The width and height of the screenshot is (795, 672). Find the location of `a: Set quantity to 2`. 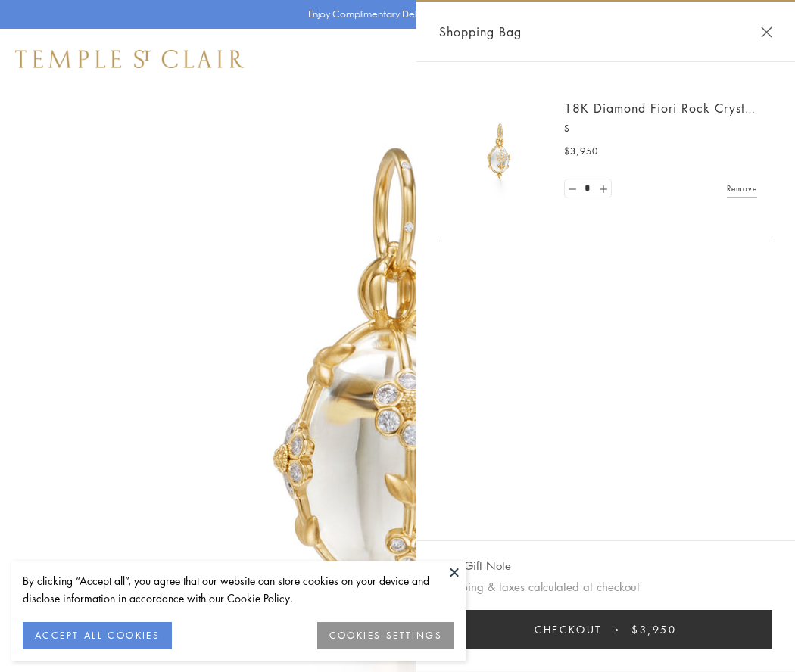

a: Set quantity to 2 is located at coordinates (603, 188).